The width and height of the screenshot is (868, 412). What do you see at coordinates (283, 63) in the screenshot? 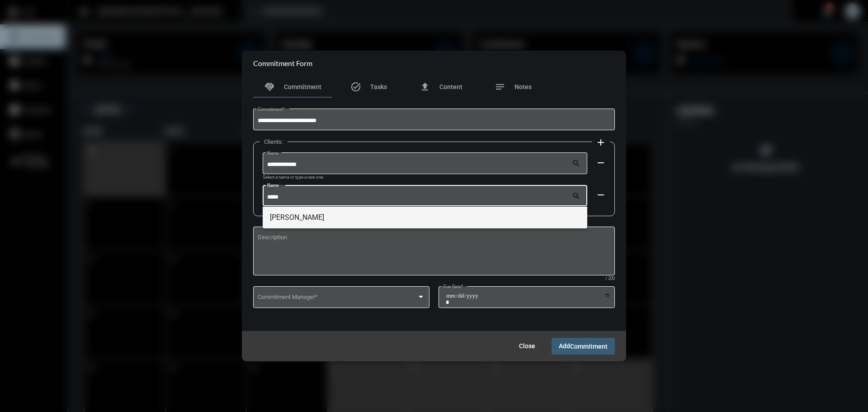
I see `h2: Commitment Form` at bounding box center [283, 63].